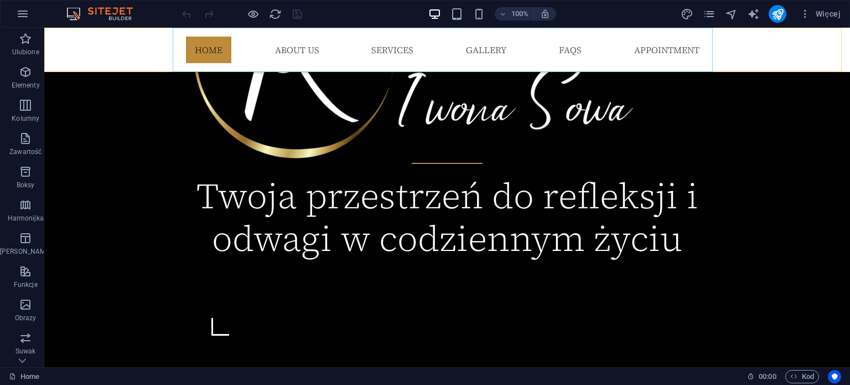  Describe the element at coordinates (25, 118) in the screenshot. I see `p: Kolumny` at that location.